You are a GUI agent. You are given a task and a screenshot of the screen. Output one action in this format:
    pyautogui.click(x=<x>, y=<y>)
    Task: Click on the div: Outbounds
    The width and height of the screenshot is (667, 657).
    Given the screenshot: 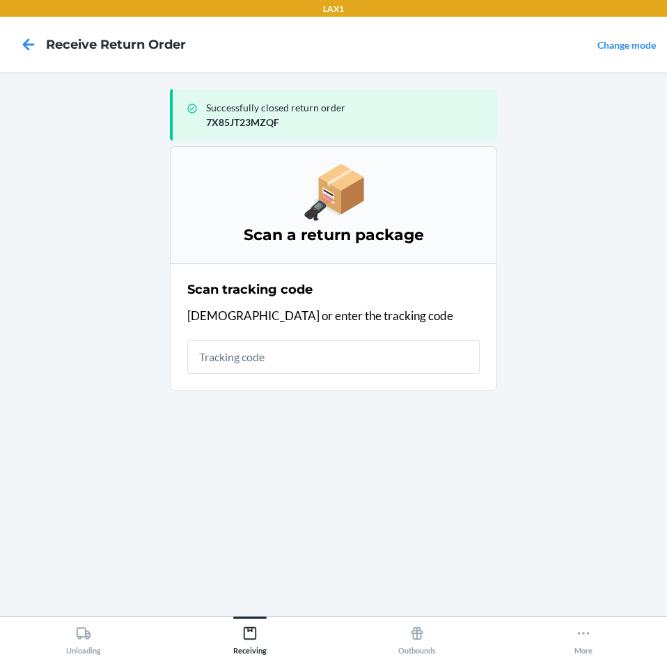 What is the action you would take?
    pyautogui.click(x=417, y=638)
    